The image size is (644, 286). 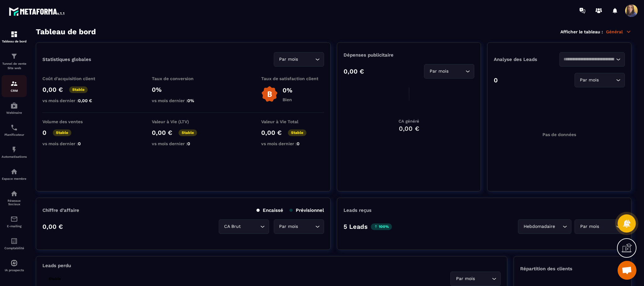 What do you see at coordinates (14, 248) in the screenshot?
I see `p: Comptabilité` at bounding box center [14, 248].